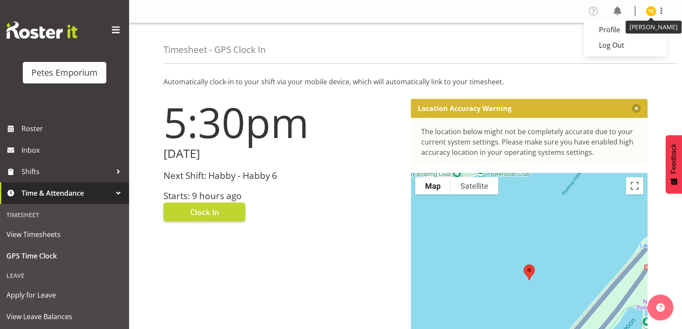 The image size is (682, 329). What do you see at coordinates (65, 275) in the screenshot?
I see `div: Leave` at bounding box center [65, 275].